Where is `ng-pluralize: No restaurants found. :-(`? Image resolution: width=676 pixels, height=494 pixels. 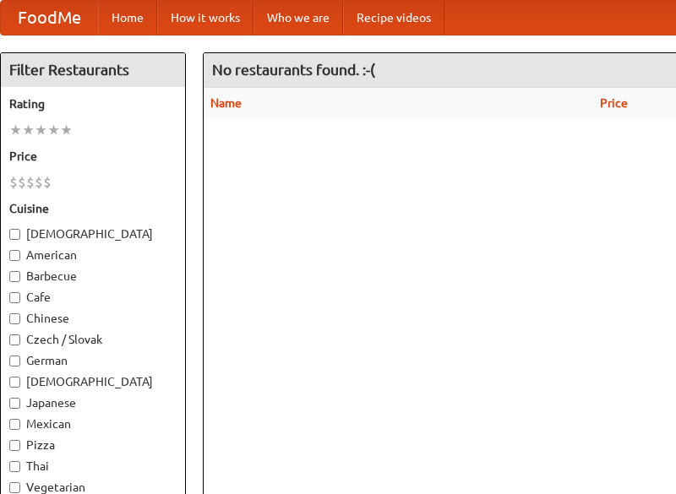 ng-pluralize: No restaurants found. :-( is located at coordinates (293, 69).